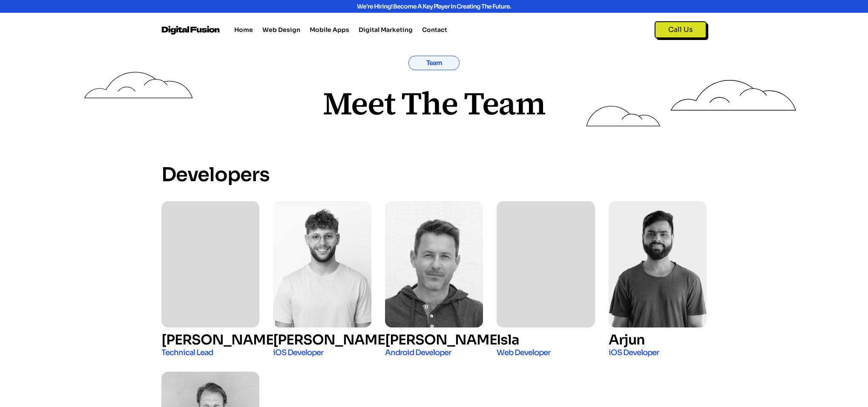 This screenshot has height=407, width=868. Describe the element at coordinates (681, 30) in the screenshot. I see `span: Call Us` at that location.